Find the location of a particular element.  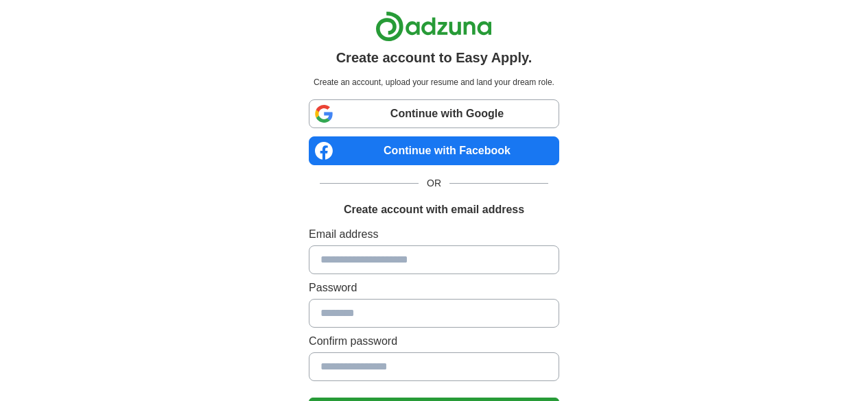

p: Create an account, upload your resume and land your dream role. is located at coordinates (434, 82).